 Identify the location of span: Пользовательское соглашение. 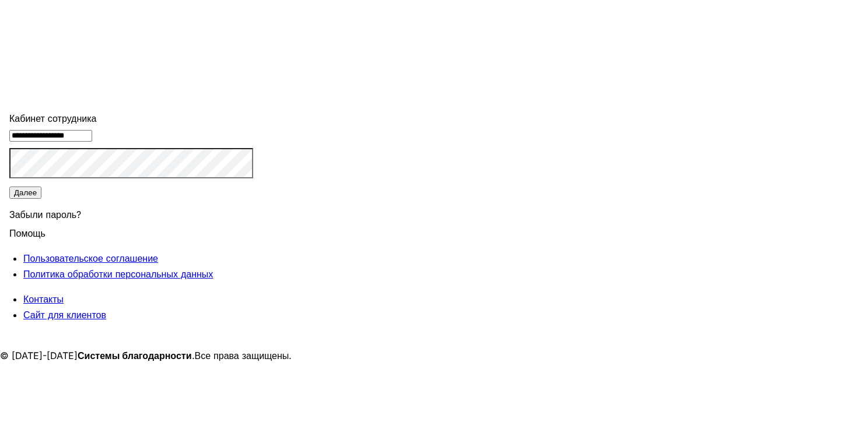
(91, 258).